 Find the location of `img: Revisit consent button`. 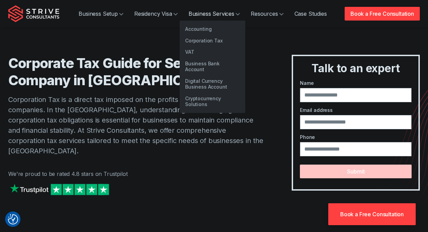

img: Revisit consent button is located at coordinates (13, 219).